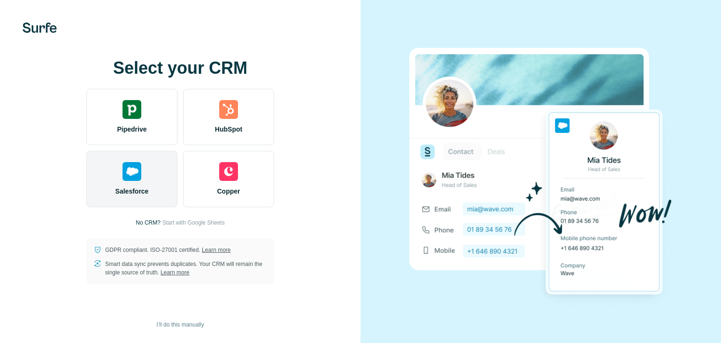 The image size is (721, 343). I want to click on p: GDPR compliant. ISO-27001 certified., so click(168, 250).